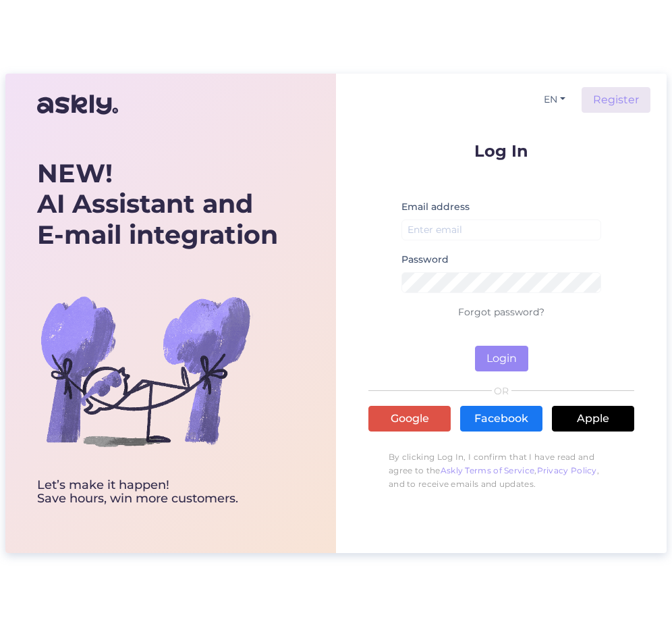 This screenshot has width=672, height=626. Describe the element at coordinates (502, 391) in the screenshot. I see `span: OR` at that location.